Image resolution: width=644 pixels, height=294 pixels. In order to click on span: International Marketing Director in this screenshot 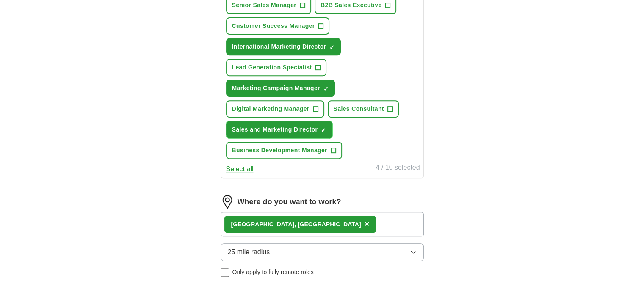, I will do `click(279, 46)`.